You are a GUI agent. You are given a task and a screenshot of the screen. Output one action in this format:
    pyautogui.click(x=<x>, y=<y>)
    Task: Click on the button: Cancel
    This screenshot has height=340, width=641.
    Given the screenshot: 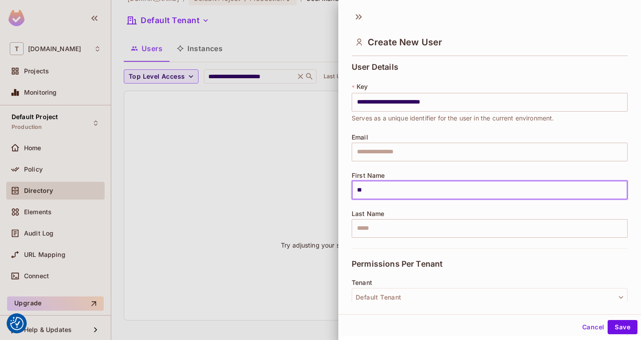 What is the action you would take?
    pyautogui.click(x=593, y=327)
    